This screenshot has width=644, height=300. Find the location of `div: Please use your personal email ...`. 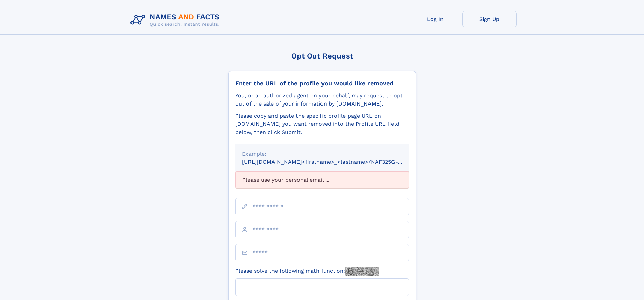

div: Please use your personal email ... is located at coordinates (322, 180).